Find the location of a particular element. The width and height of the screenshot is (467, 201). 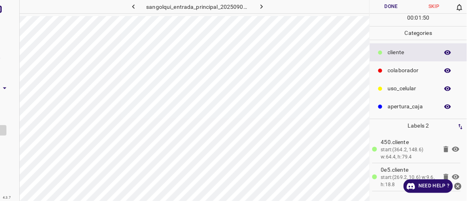

p: apertura_caja is located at coordinates (411, 106).